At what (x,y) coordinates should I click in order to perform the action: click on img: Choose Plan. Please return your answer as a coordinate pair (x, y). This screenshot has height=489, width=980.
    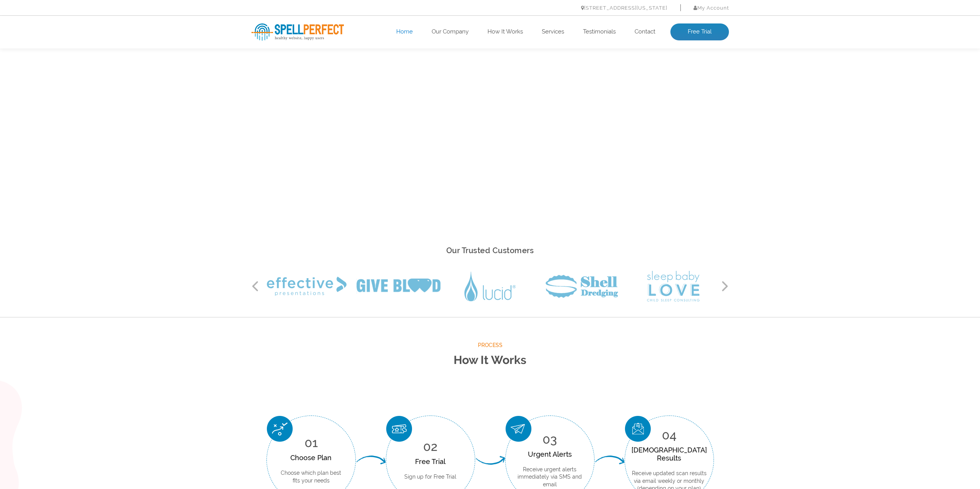
    Looking at the image, I should click on (279, 428).